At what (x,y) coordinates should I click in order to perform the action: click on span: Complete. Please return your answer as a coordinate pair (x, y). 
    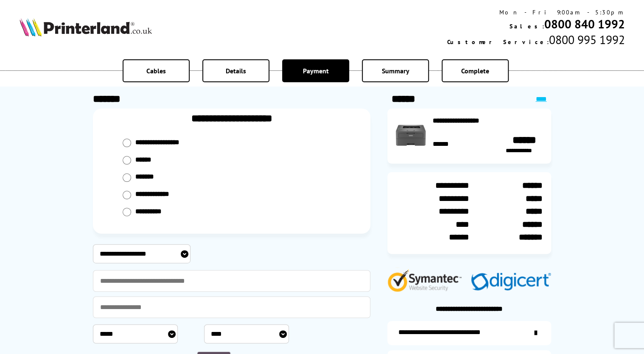
    Looking at the image, I should click on (475, 71).